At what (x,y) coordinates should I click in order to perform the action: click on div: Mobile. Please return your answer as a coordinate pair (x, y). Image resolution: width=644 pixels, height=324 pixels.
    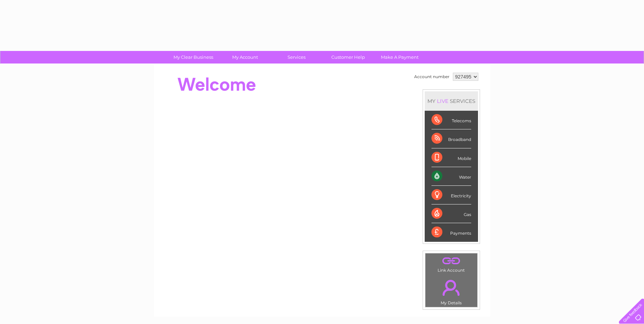
    Looking at the image, I should click on (451, 158).